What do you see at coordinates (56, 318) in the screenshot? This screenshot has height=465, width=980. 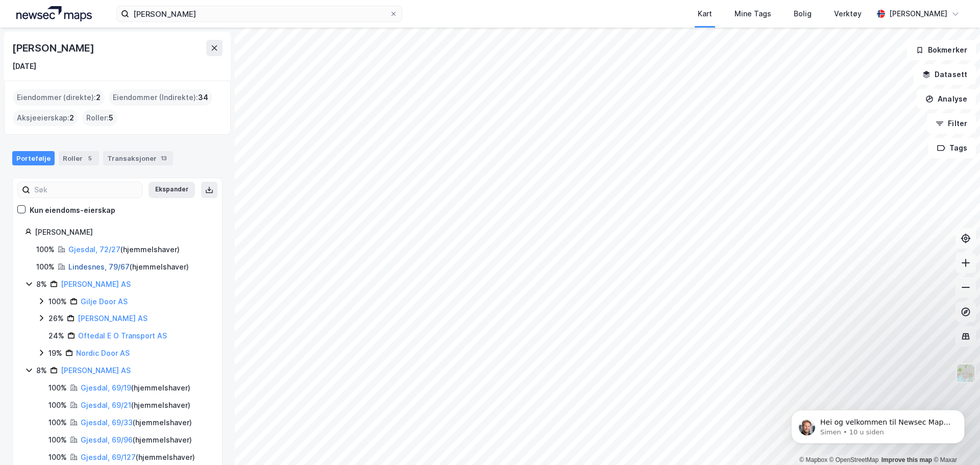 I see `div: 26%` at bounding box center [56, 318].